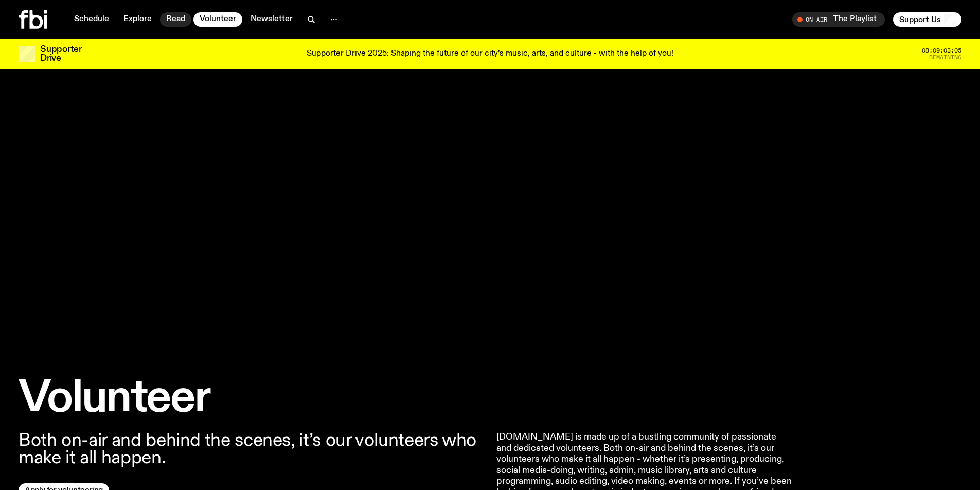 The width and height of the screenshot is (980, 490). What do you see at coordinates (61, 54) in the screenshot?
I see `h3: Supporter Drive` at bounding box center [61, 54].